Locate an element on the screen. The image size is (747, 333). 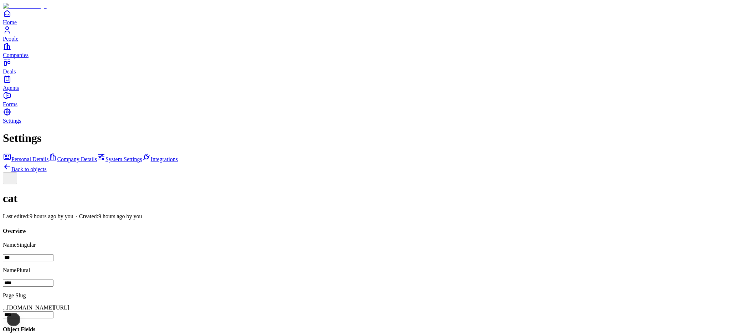
span: Integrations is located at coordinates (164, 159).